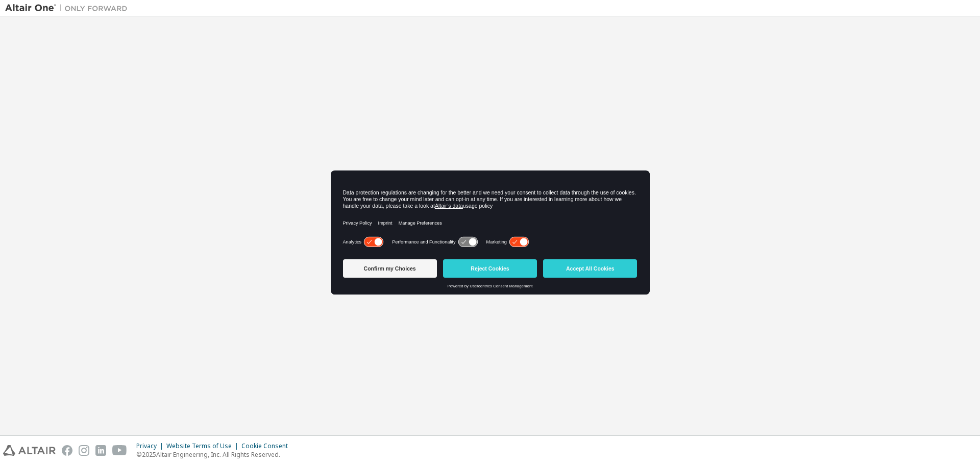 Image resolution: width=980 pixels, height=465 pixels. Describe the element at coordinates (100, 450) in the screenshot. I see `img: linkedin.svg` at that location.